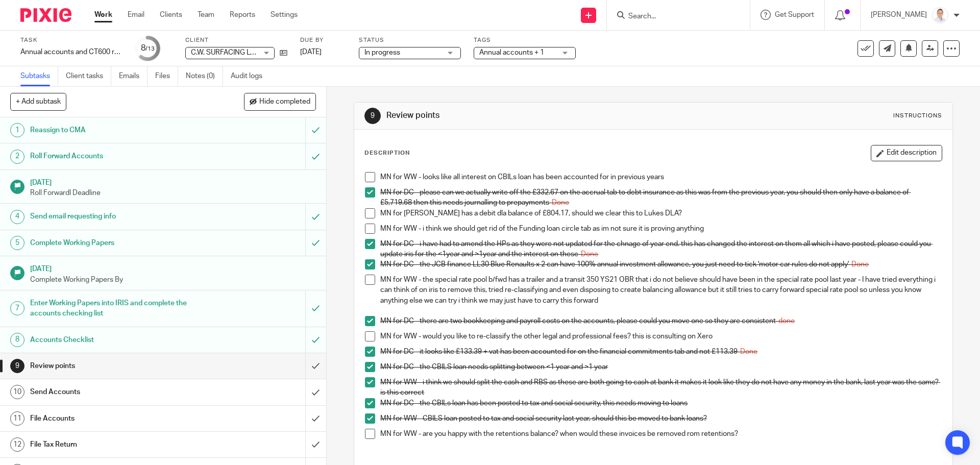 The image size is (980, 465). I want to click on button: Hide completed, so click(279, 102).